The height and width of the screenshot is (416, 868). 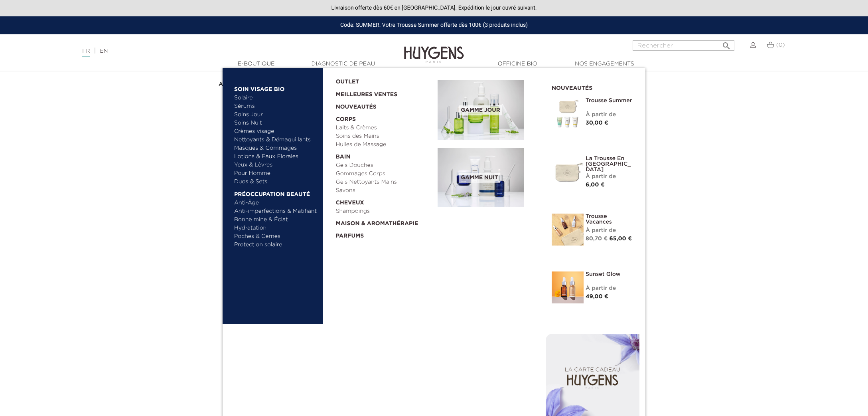 What do you see at coordinates (610, 101) in the screenshot?
I see `a: Trousse Summer` at bounding box center [610, 101].